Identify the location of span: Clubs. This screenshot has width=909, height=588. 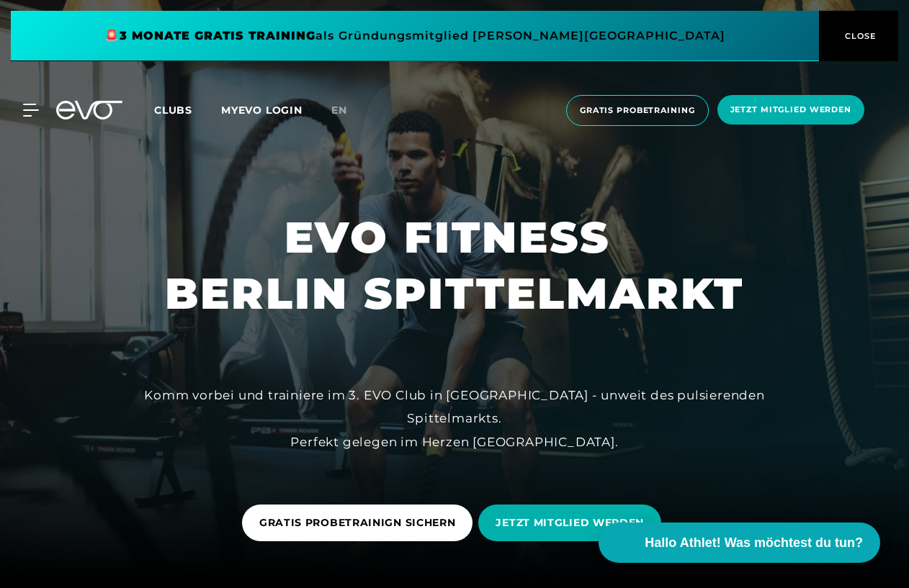
(173, 110).